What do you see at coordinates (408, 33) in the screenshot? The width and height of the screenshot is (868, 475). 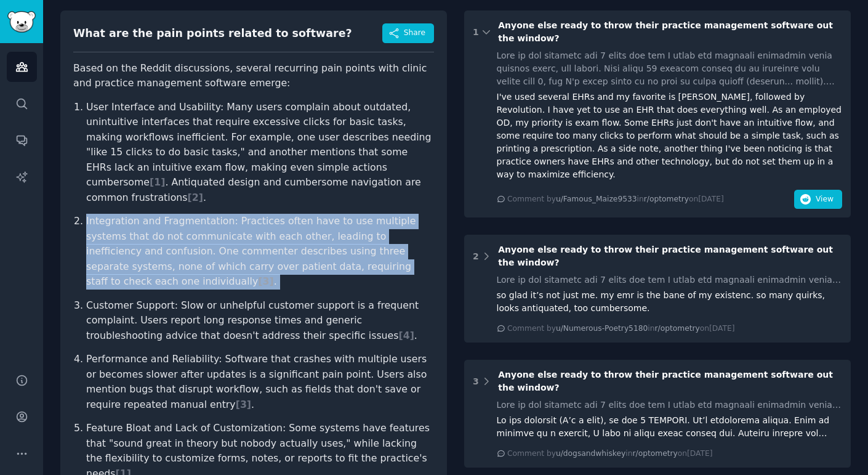 I see `button: Share` at bounding box center [408, 33].